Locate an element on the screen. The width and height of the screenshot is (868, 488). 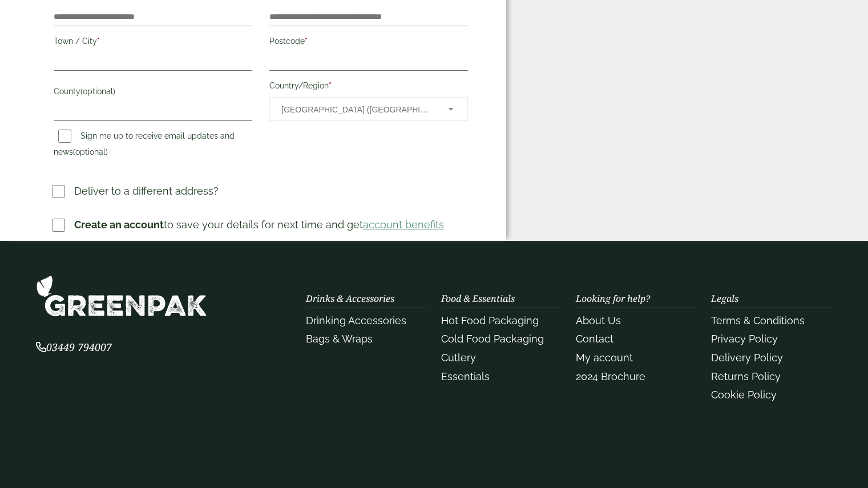
span: 03449 794007 is located at coordinates (74, 347).